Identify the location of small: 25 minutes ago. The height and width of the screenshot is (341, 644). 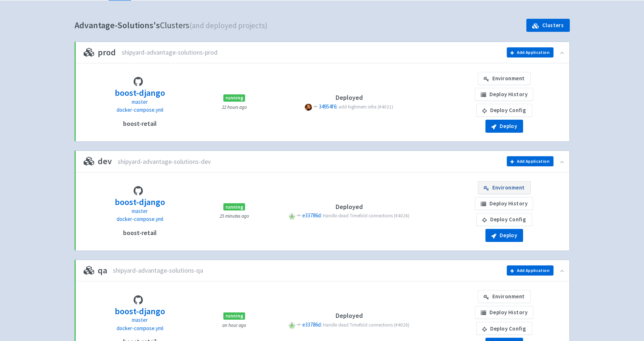
(234, 216).